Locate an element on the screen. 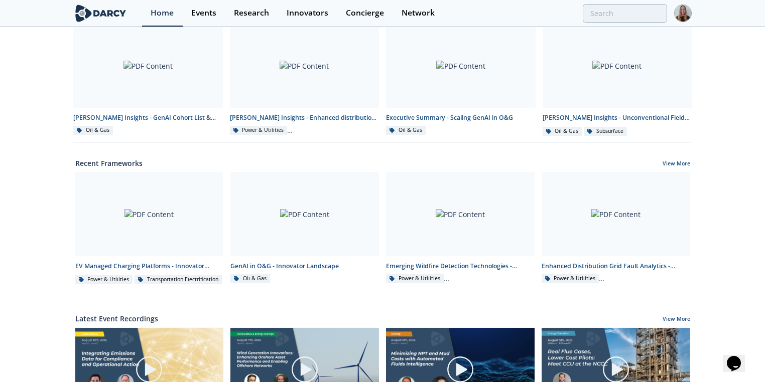  a: PDF Content Enhanced Distribution Grid Fault Analytics - Innovator Landscape Power & Utilities is located at coordinates (616, 228).